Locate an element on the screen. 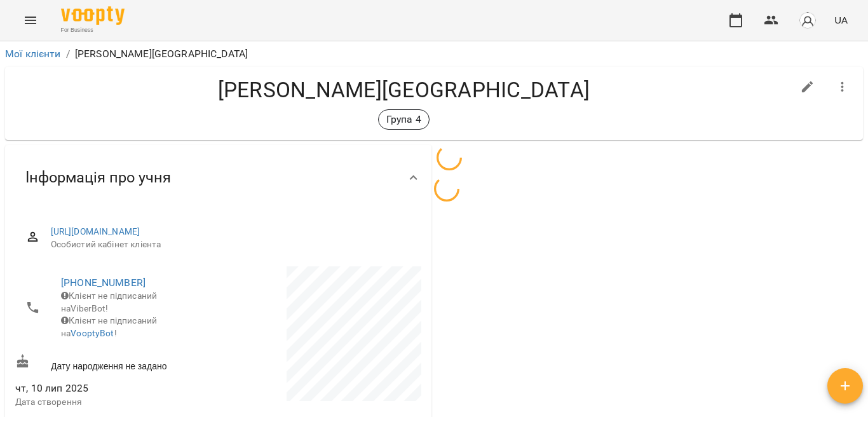 The image size is (868, 424). span: UA is located at coordinates (840, 19).